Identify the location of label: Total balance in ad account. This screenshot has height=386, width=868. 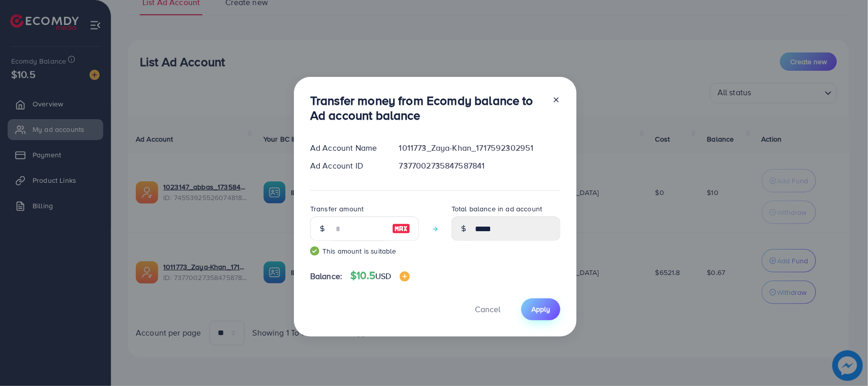
(497, 209).